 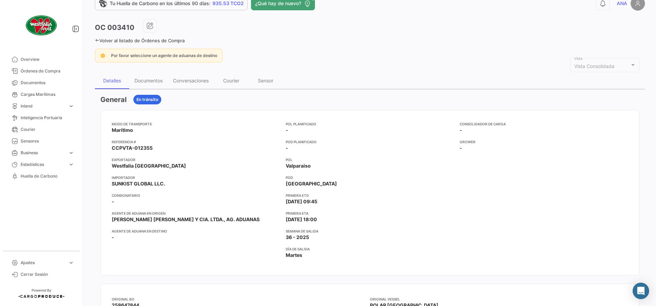 I want to click on app-card-info-title: Grower, so click(x=544, y=142).